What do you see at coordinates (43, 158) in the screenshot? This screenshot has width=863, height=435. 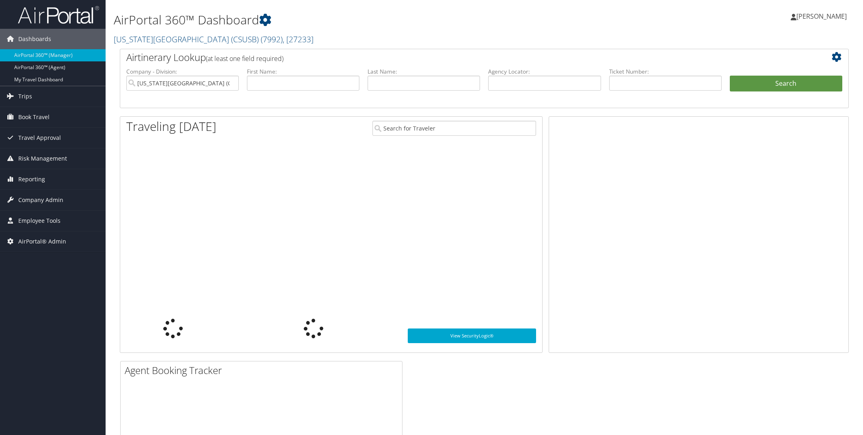 I see `span: Risk Management` at bounding box center [43, 158].